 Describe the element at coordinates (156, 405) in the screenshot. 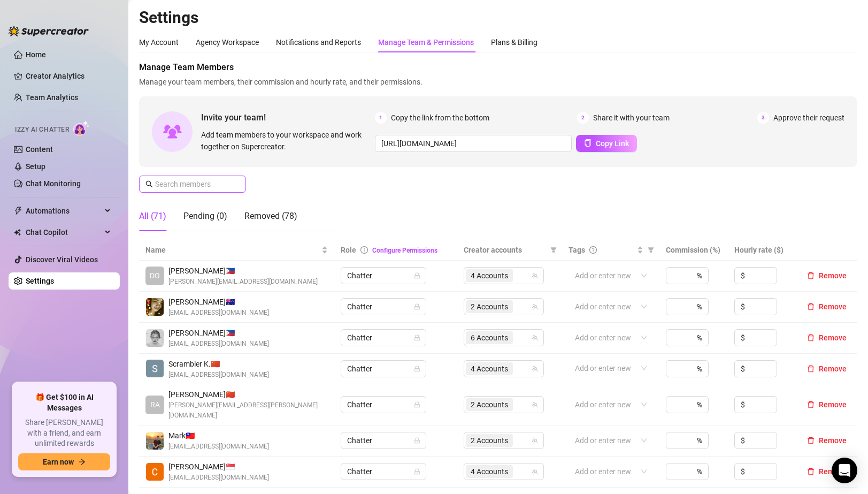

I see `span: RA` at that location.